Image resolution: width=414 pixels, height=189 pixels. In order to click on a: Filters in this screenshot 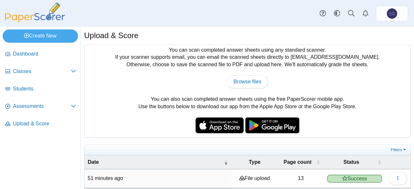, I will do `click(398, 150)`.